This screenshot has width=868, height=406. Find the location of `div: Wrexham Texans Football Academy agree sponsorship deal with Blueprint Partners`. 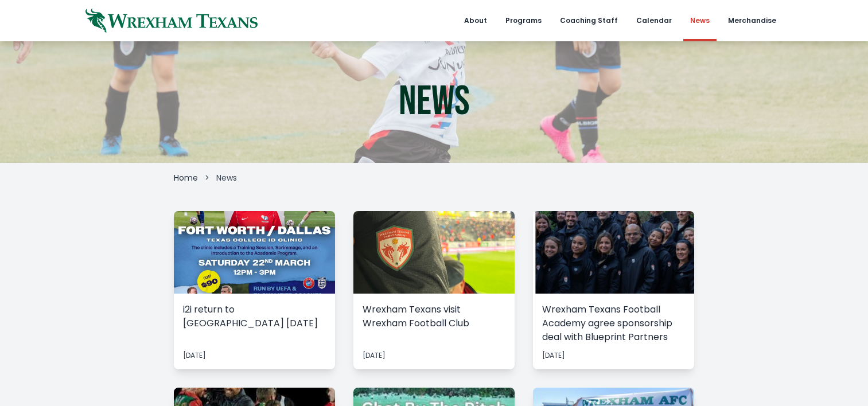

div: Wrexham Texans Football Academy agree sponsorship deal with Blueprint Partners is located at coordinates (613, 324).